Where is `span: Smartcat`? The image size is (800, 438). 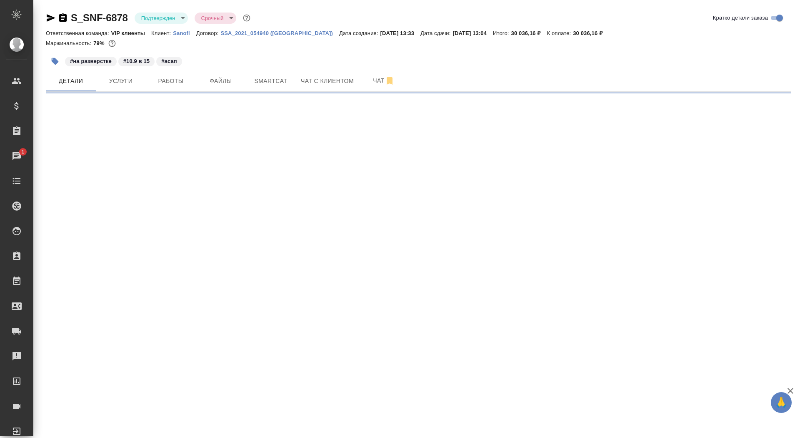 span: Smartcat is located at coordinates (271, 81).